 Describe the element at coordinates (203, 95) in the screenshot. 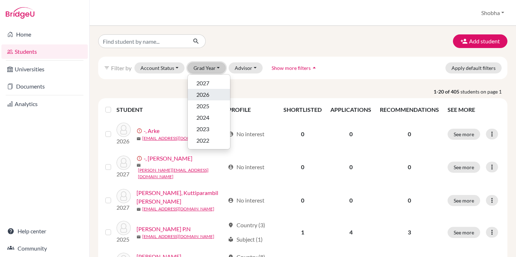

I see `span: 2026` at that location.